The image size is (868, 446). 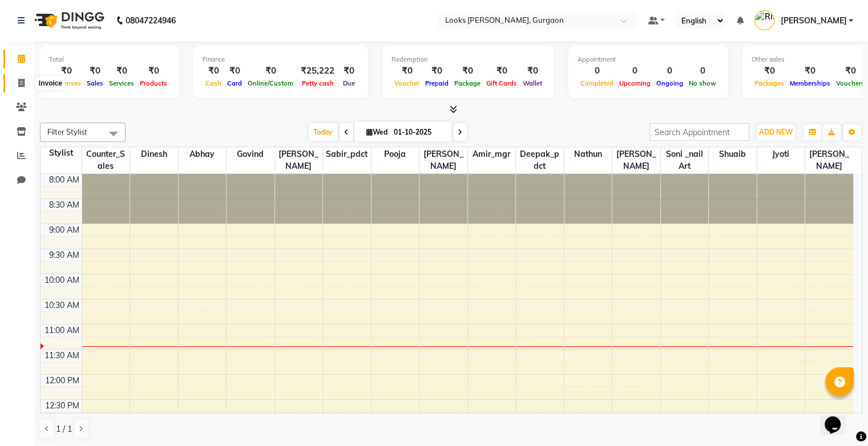 What do you see at coordinates (270, 83) in the screenshot?
I see `span: Online/Custom` at bounding box center [270, 83].